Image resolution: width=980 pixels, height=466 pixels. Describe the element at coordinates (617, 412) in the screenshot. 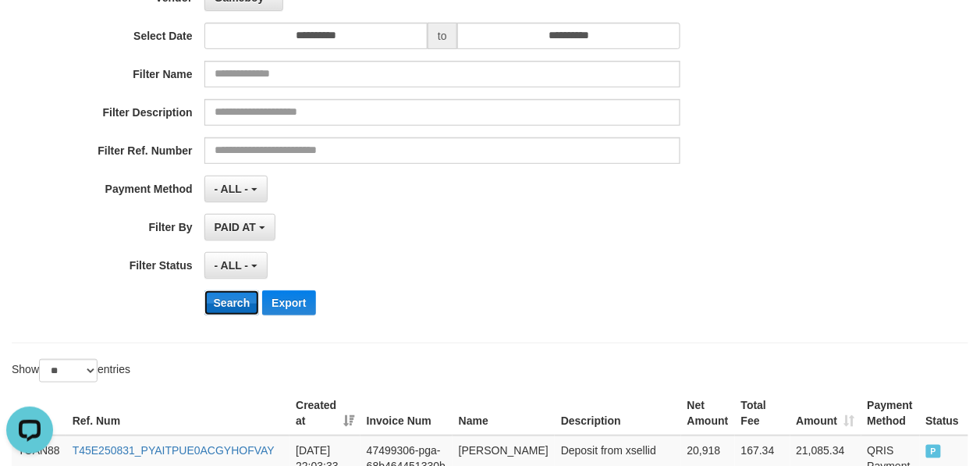

I see `th: Description` at that location.